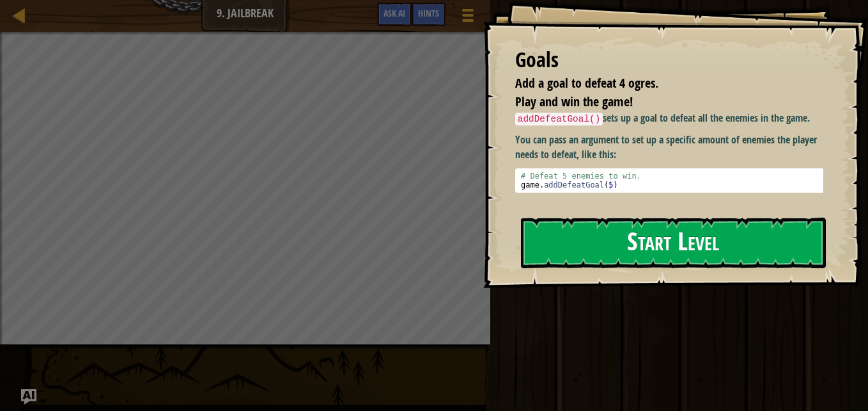 Image resolution: width=868 pixels, height=411 pixels. What do you see at coordinates (659, 83) in the screenshot?
I see `li: Add a goal to defeat 4 ogres.` at bounding box center [659, 83].